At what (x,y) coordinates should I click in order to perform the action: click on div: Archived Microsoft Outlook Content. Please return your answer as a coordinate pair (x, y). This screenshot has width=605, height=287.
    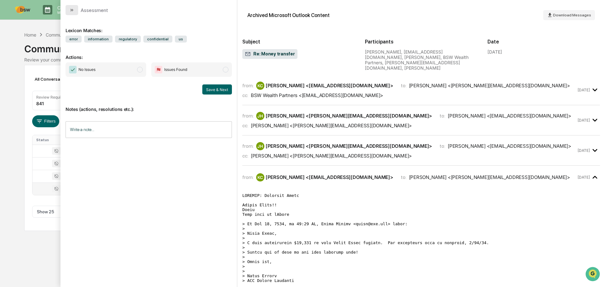
    Looking at the image, I should click on (288, 15).